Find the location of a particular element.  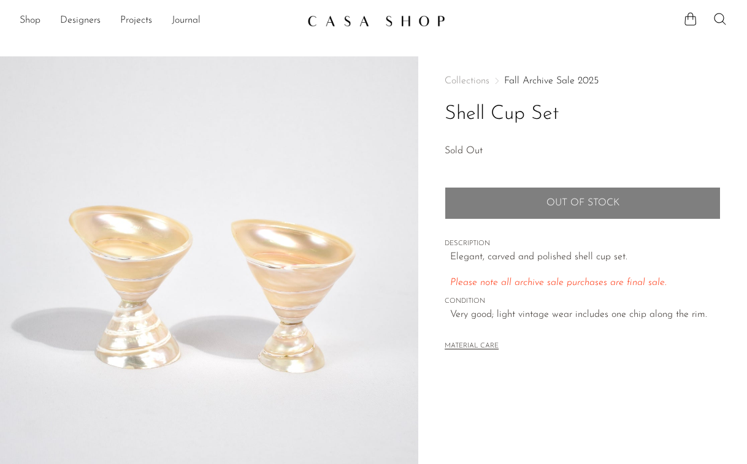

em: Please note all archive sale purchases are final sale. is located at coordinates (558, 283).